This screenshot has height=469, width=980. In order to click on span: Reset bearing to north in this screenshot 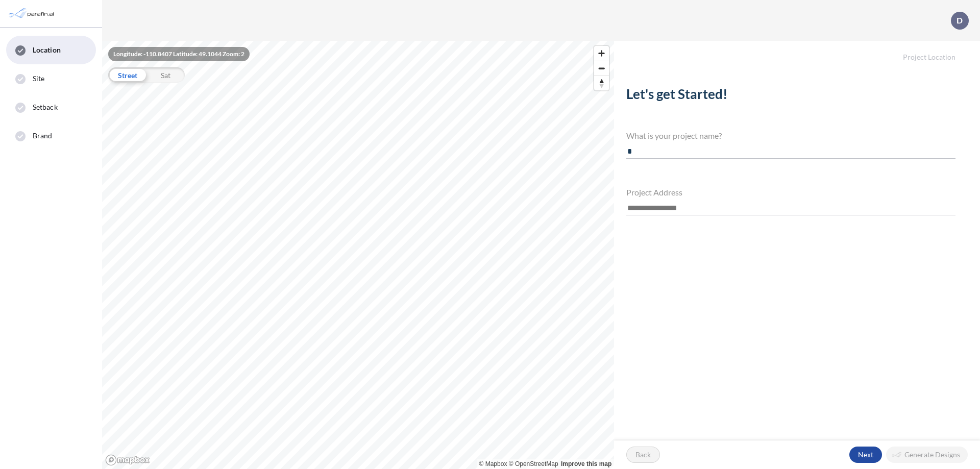, I will do `click(601, 84)`.